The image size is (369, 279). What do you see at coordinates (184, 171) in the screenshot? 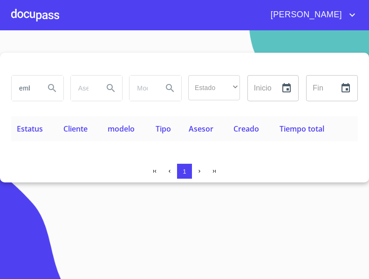
I see `span: 1` at bounding box center [184, 171].